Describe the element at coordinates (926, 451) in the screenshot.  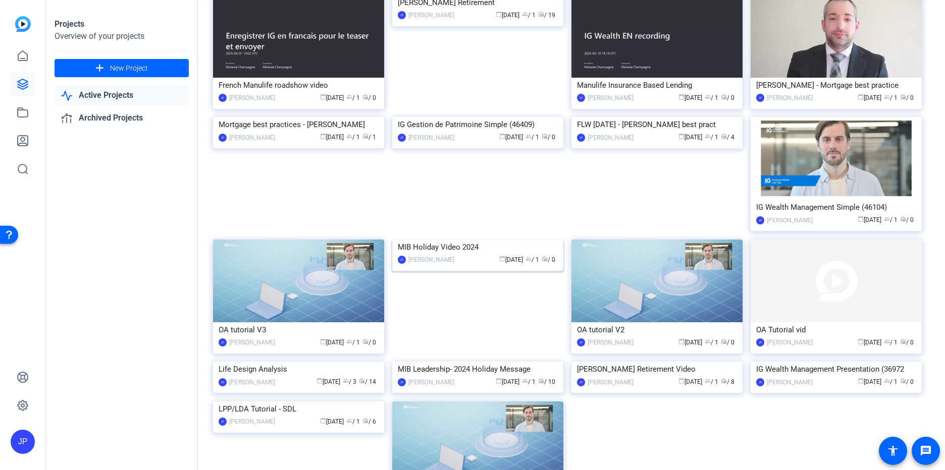
I see `mat-icon: message` at that location.